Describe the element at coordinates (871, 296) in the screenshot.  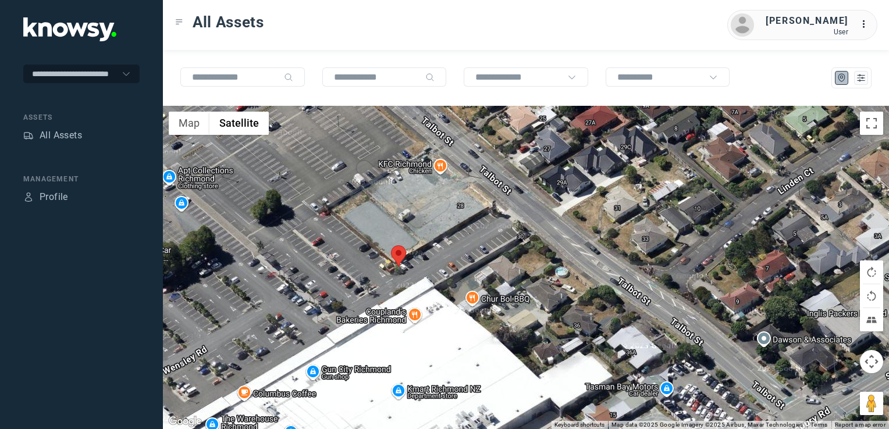
I see `button: Rotate map counterclockwise` at that location.